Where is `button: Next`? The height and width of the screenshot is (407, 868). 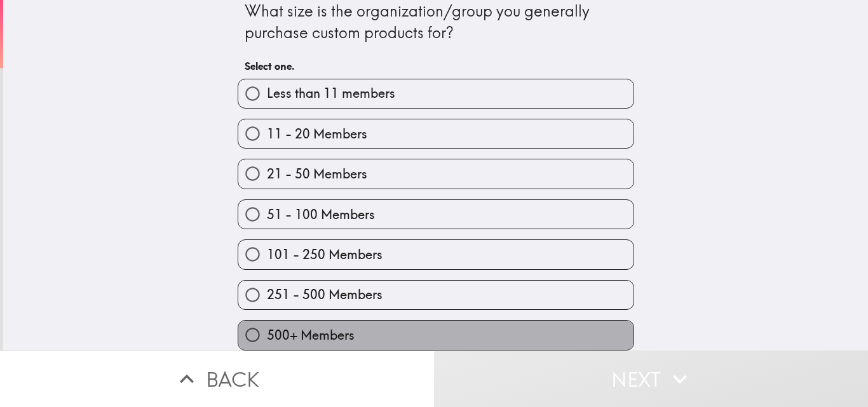 button: Next is located at coordinates (650, 379).